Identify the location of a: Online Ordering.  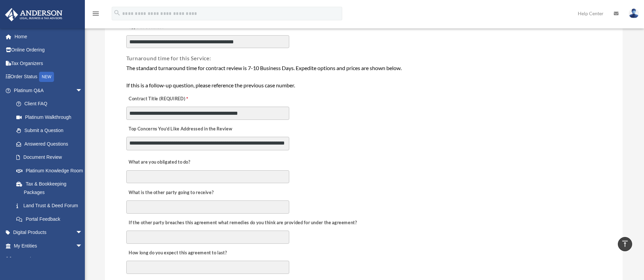
(49, 50).